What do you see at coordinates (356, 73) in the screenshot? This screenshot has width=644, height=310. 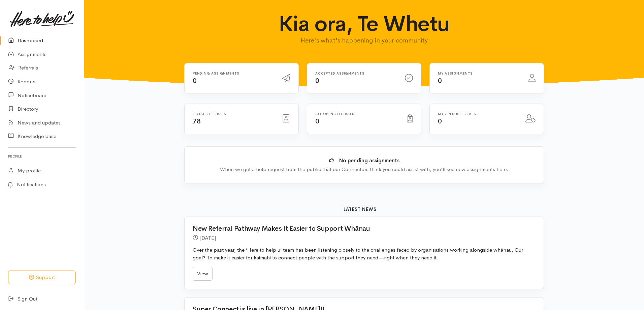 I see `h6: Accepted assignments` at bounding box center [356, 73].